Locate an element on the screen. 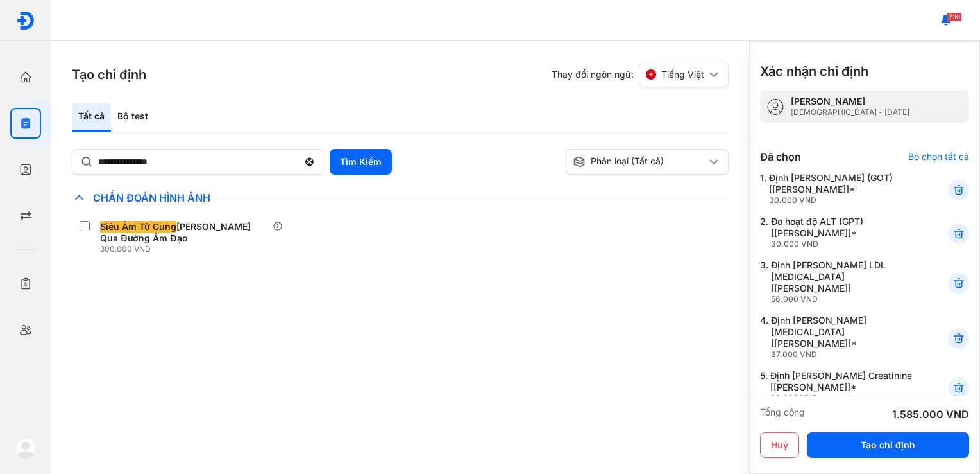 The image size is (980, 474). div: Phân loại (Tất cả) is located at coordinates (639, 162).